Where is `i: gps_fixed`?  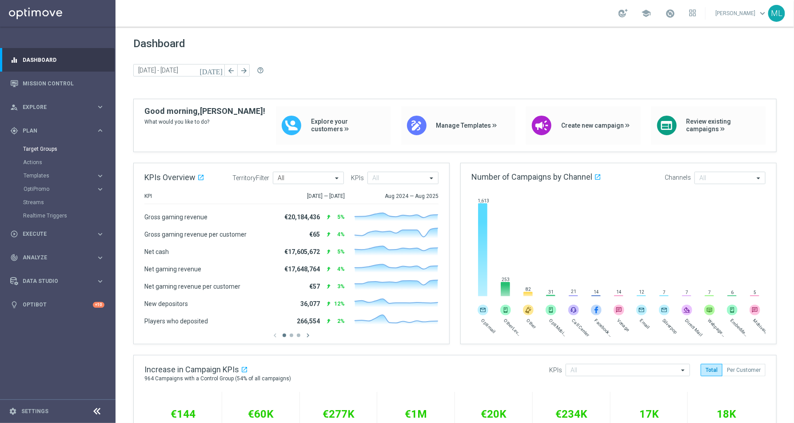
i: gps_fixed is located at coordinates (14, 131).